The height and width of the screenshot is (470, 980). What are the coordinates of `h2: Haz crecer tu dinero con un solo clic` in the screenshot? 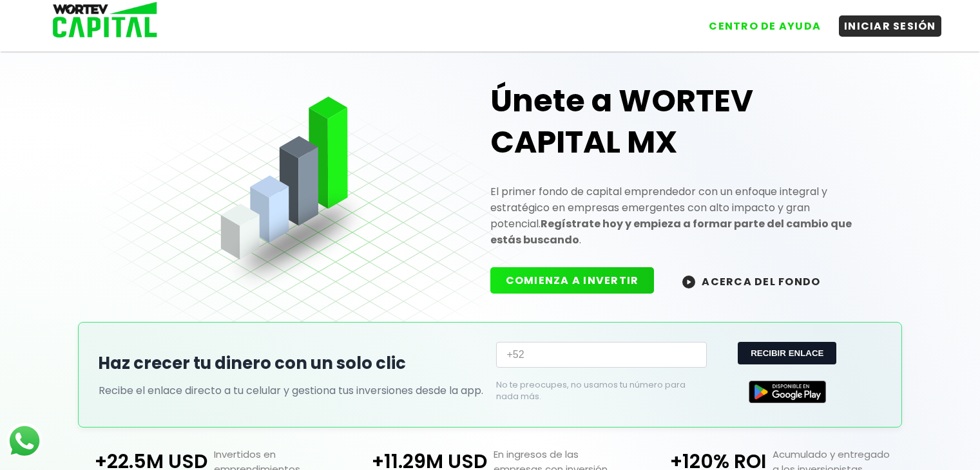 It's located at (291, 363).